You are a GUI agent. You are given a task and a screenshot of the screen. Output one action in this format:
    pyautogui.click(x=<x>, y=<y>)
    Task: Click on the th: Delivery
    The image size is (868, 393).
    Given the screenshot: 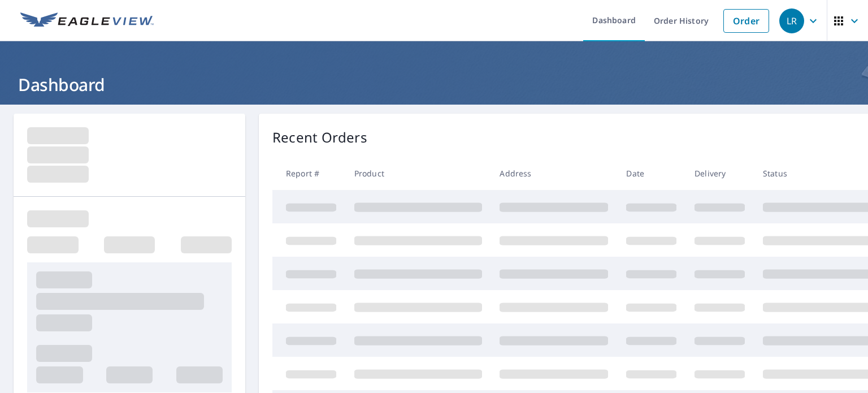 What is the action you would take?
    pyautogui.click(x=719, y=173)
    